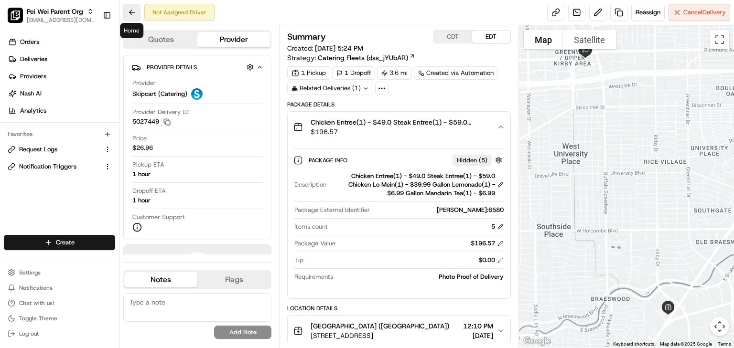  I want to click on a: 📗Knowledge Base, so click(41, 218).